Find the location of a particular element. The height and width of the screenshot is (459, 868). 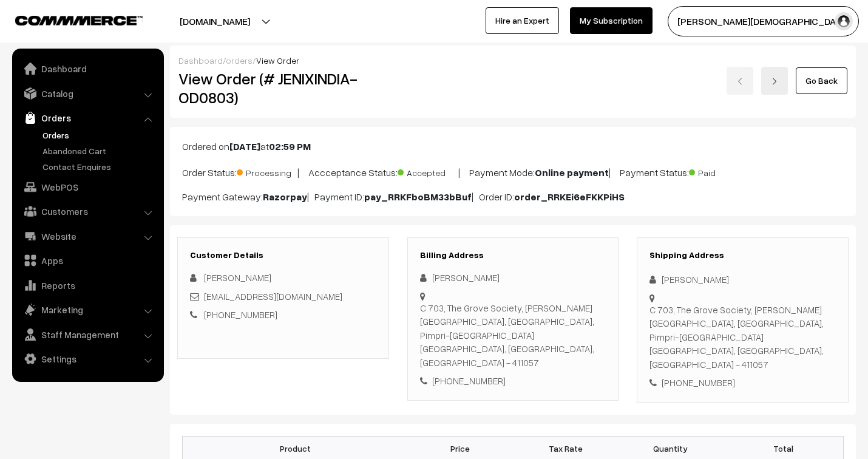

img: right-arrow.png is located at coordinates (775, 81).